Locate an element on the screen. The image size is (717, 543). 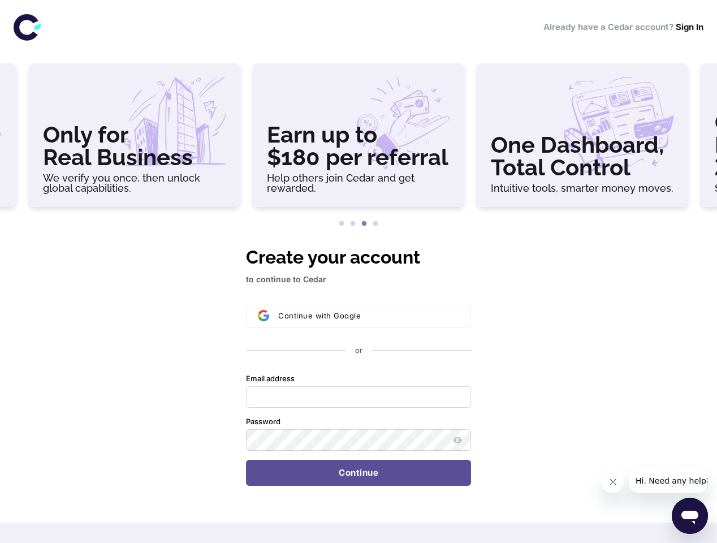
span: Hi. Need any help? is located at coordinates (44, 12).